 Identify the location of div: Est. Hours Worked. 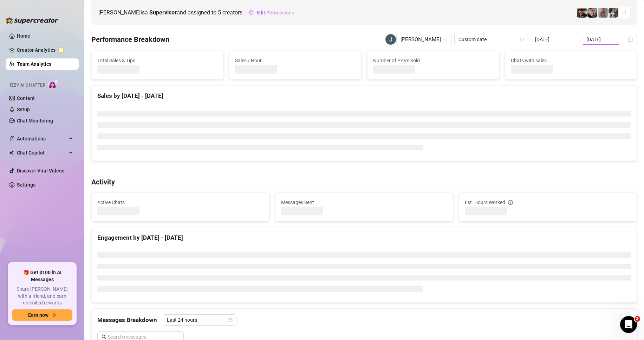
(548, 202).